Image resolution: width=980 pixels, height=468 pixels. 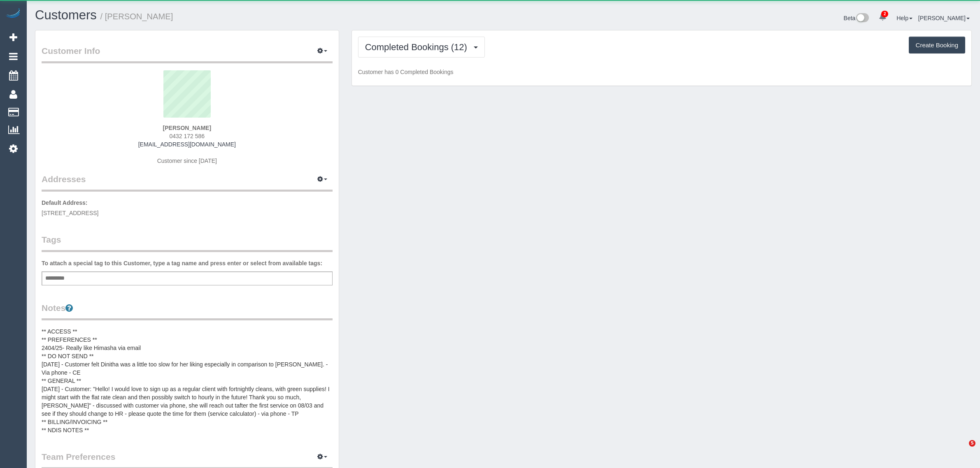 I want to click on a: Customers, so click(x=66, y=15).